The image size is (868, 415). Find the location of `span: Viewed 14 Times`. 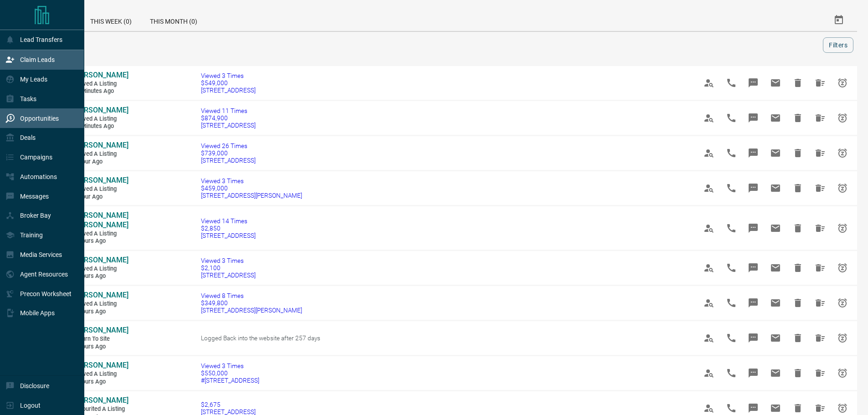

span: Viewed 14 Times is located at coordinates (228, 221).